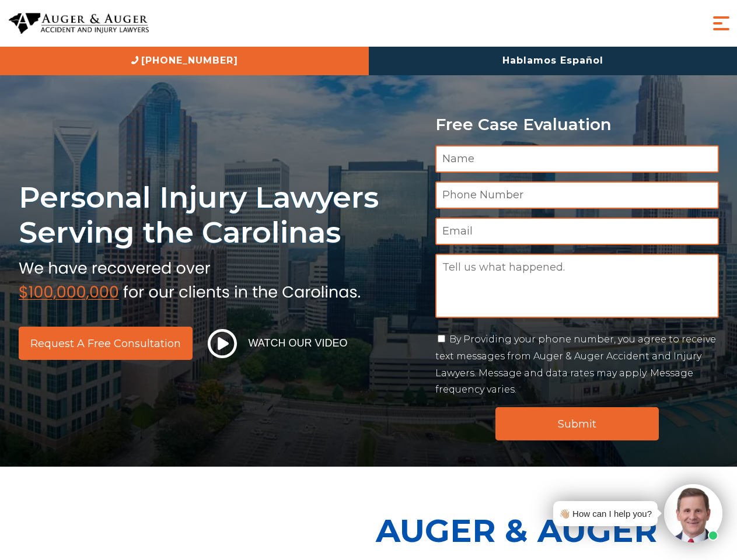  Describe the element at coordinates (79, 24) in the screenshot. I see `img: Auger & Auger Accident and Injury Lawyers Logo` at that location.